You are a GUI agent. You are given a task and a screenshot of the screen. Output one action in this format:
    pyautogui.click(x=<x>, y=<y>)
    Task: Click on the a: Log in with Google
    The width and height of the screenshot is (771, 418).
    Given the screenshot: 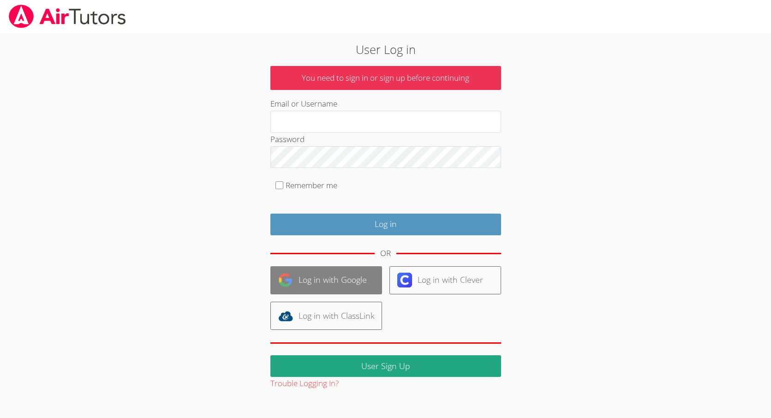 What is the action you would take?
    pyautogui.click(x=326, y=280)
    